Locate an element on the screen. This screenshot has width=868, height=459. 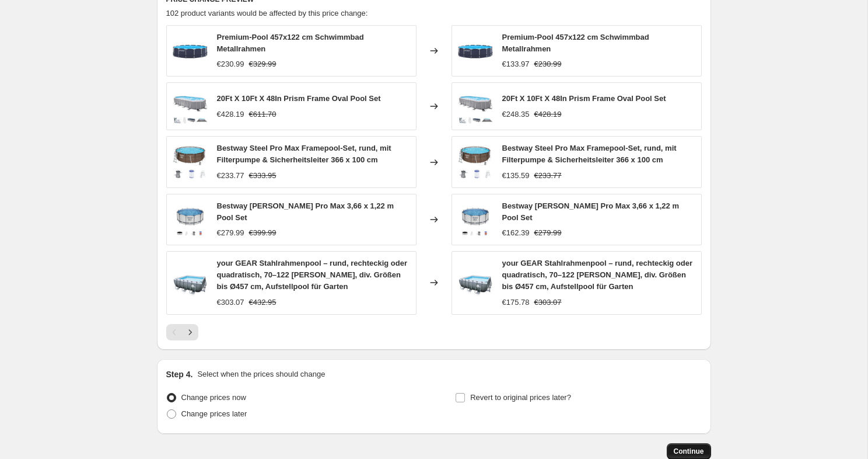
strike: €428.19 is located at coordinates (548, 115).